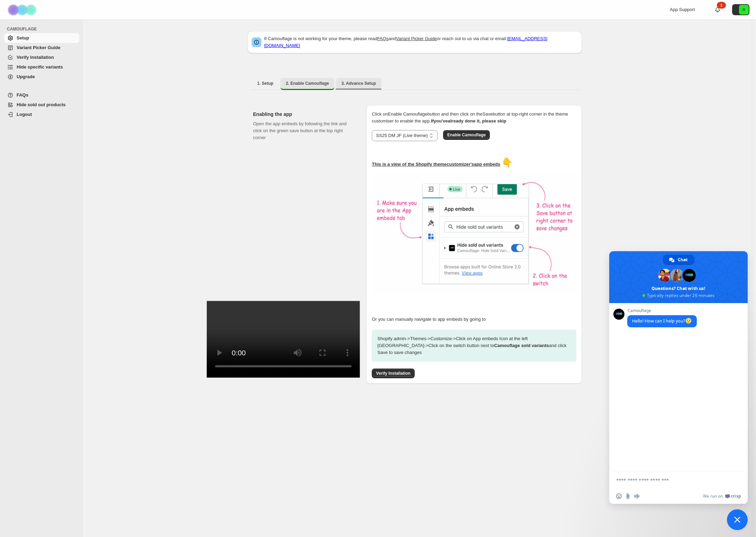 The width and height of the screenshot is (756, 537). I want to click on span: CAMOUFLAGE, so click(43, 29).